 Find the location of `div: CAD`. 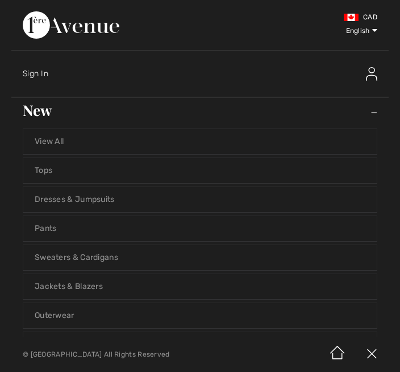

div: CAD is located at coordinates (307, 17).